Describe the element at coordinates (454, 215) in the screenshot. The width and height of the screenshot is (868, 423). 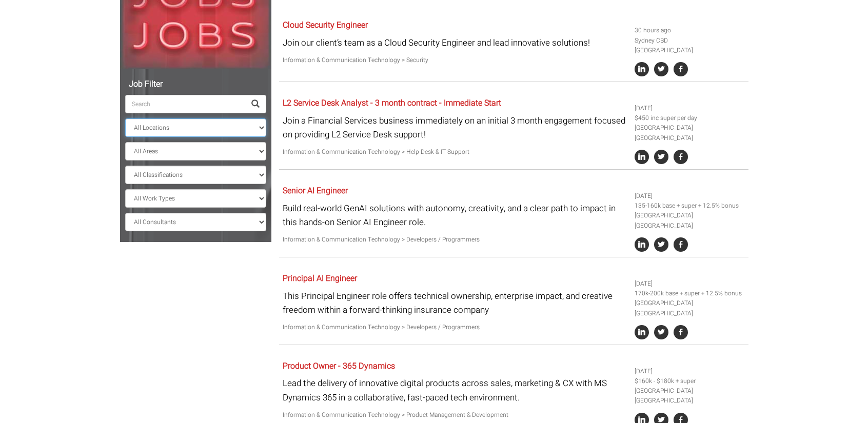
I see `p: Build real-world GenAI solutions with autonomy, creativity, and a clear path to impact in this ha...` at that location.